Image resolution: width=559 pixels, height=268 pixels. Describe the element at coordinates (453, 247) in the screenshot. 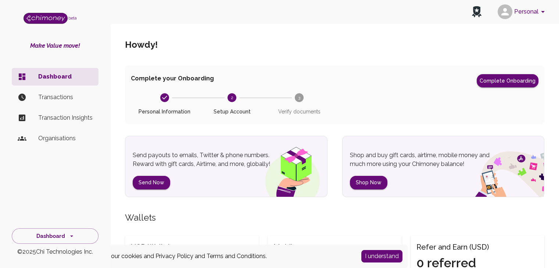

I see `h6: Refer and Earn (USD)` at that location.